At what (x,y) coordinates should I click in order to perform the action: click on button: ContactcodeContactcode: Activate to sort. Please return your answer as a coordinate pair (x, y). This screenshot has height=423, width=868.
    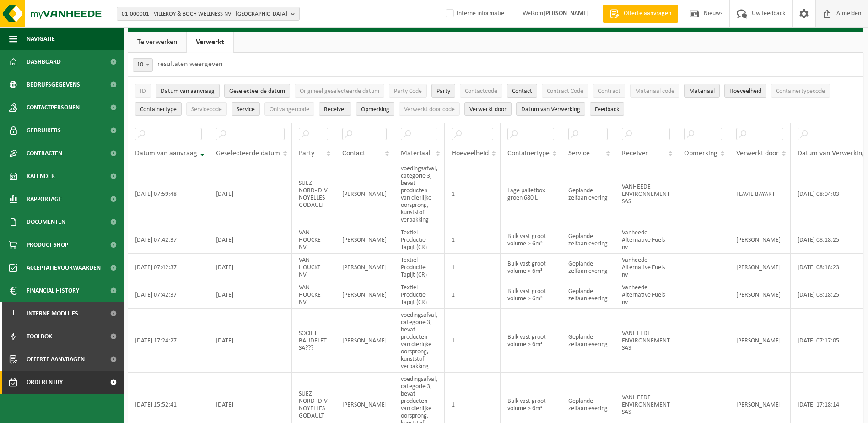
    Looking at the image, I should click on (481, 91).